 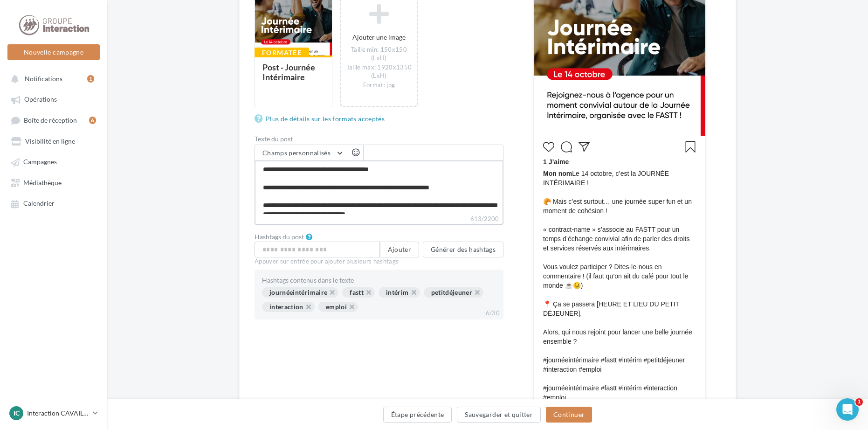 I want to click on button: Générer des hashtags, so click(x=463, y=250).